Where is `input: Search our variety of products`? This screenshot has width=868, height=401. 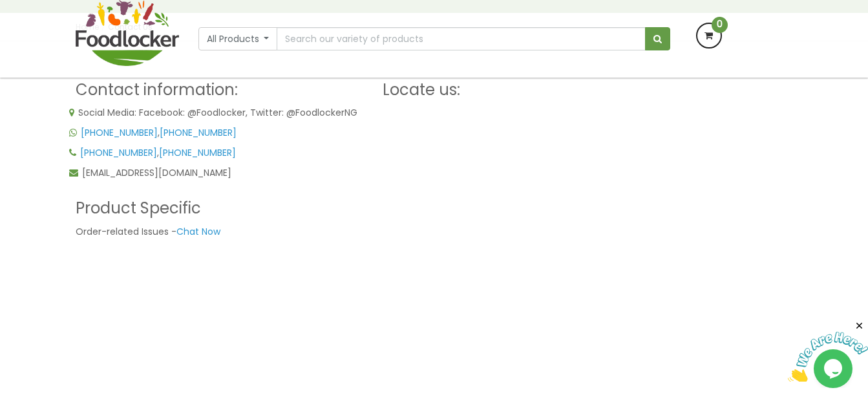
input: Search our variety of products is located at coordinates (460, 39).